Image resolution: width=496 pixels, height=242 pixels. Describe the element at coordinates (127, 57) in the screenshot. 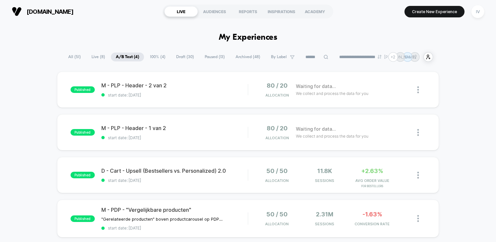

I see `span: A/B Test ( 4 )` at that location.